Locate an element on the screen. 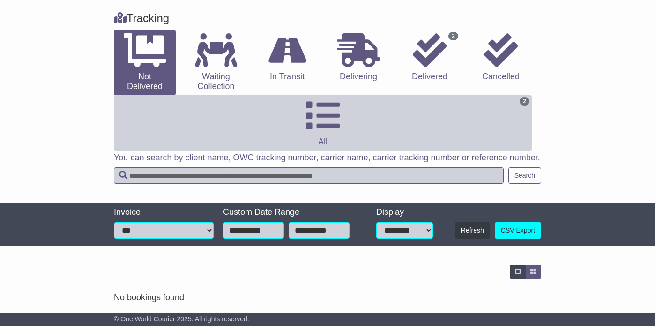  a: Cancelled is located at coordinates (501, 58).